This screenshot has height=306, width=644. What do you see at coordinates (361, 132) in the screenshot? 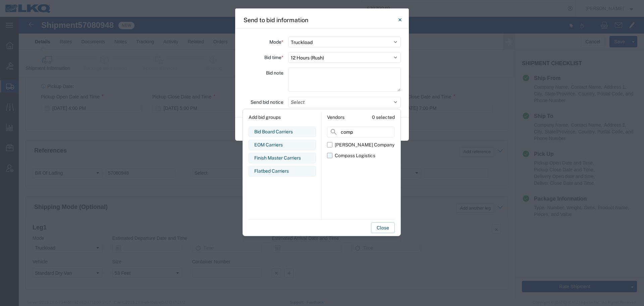
I see `input: Search` at bounding box center [361, 132].